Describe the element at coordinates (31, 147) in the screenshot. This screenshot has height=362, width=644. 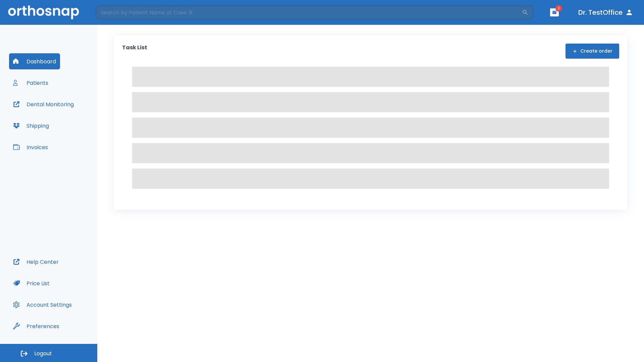
I see `a: Invoices` at that location.